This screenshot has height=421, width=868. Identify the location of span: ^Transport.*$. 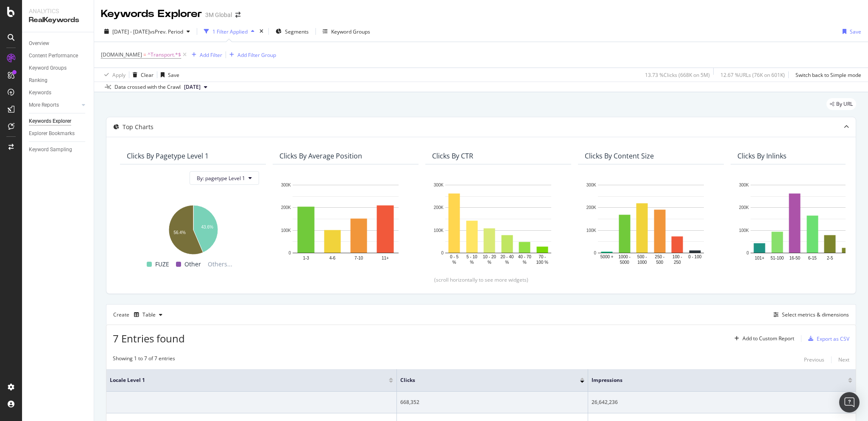
(164, 55).